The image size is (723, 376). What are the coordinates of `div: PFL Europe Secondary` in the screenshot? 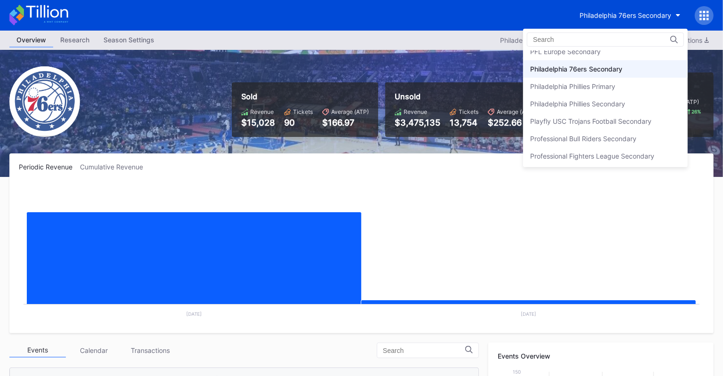 It's located at (566, 51).